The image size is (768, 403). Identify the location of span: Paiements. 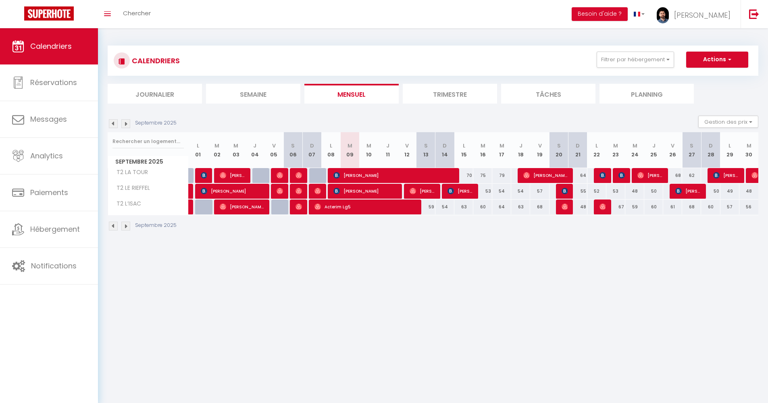
(49, 192).